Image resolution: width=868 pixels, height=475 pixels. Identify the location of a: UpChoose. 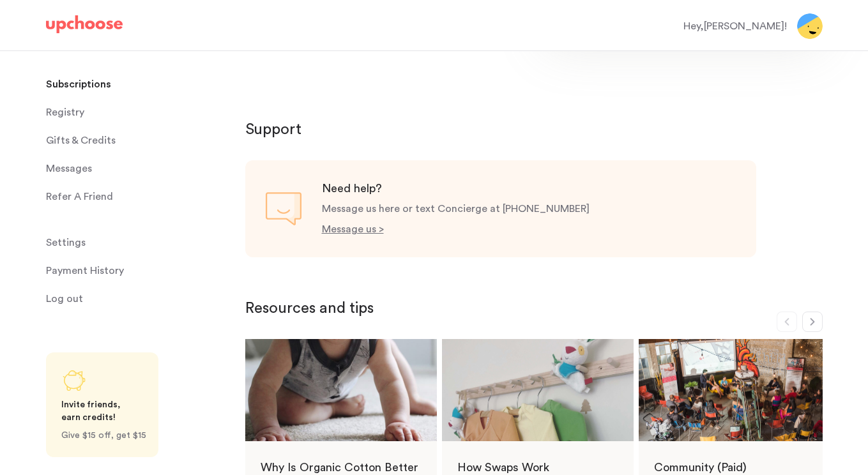
(84, 27).